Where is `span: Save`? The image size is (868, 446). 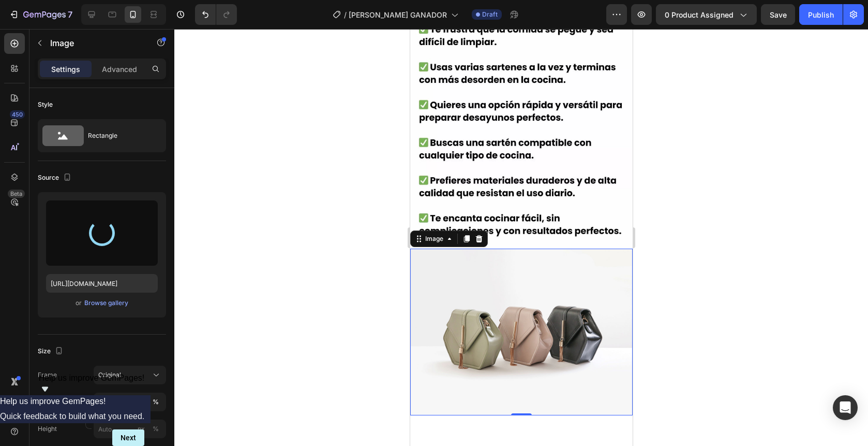 span: Save is located at coordinates (778, 15).